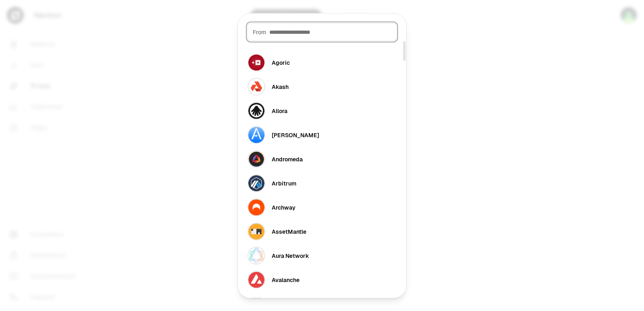 This screenshot has width=644, height=311. I want to click on img: Avalanche Logo, so click(256, 279).